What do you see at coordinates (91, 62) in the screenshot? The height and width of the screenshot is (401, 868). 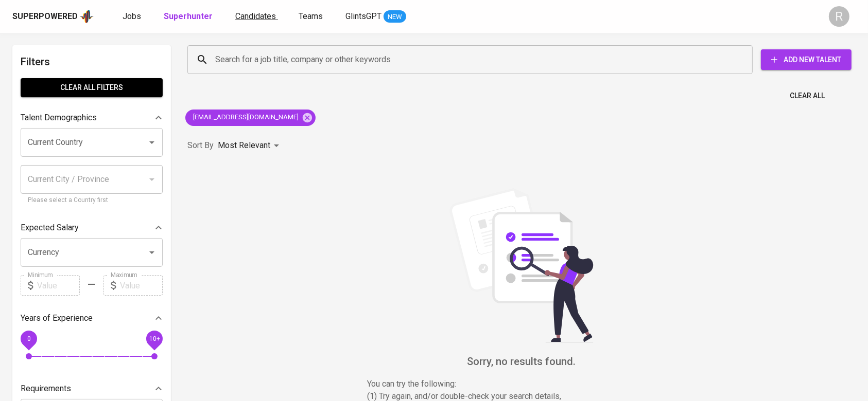 I see `h6: Filters` at bounding box center [91, 62].